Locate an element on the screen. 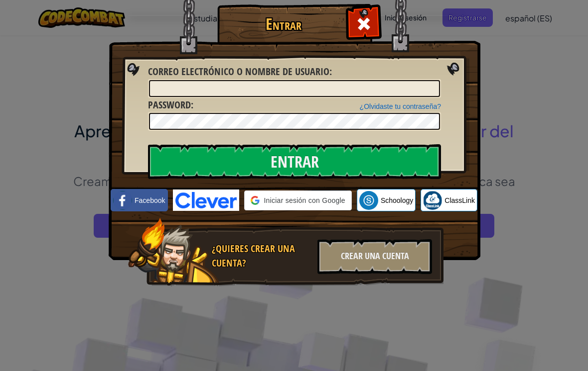 The image size is (588, 371). span: Schoology is located at coordinates (396, 200).